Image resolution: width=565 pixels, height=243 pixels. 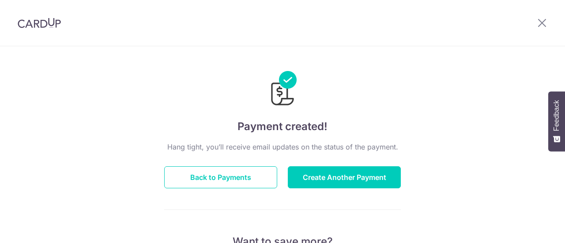 What do you see at coordinates (221, 178) in the screenshot?
I see `button: Back to Payments` at bounding box center [221, 178].